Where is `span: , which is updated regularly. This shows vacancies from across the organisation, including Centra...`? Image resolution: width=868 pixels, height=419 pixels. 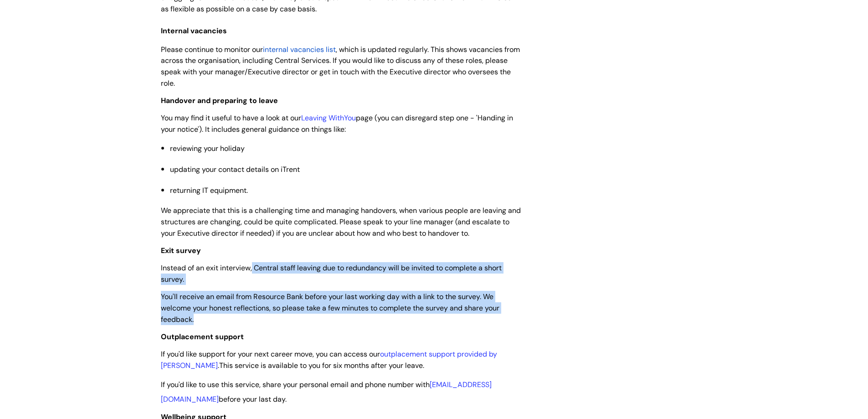
span: , which is updated regularly. This shows vacancies from across the organisation, including Centra... is located at coordinates (340, 66).